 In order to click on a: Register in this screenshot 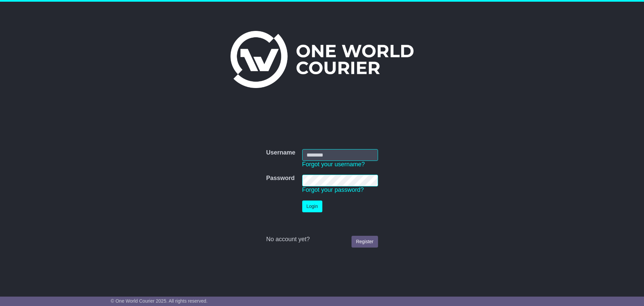, I will do `click(365, 241)`.